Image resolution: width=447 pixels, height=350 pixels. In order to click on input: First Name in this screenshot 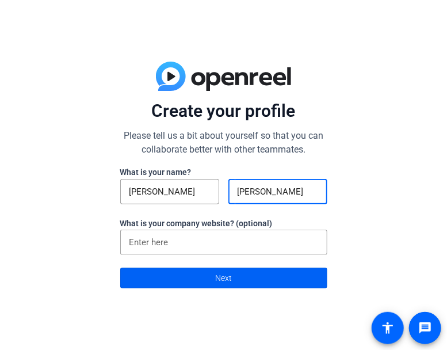, I will do `click(170, 191)`.